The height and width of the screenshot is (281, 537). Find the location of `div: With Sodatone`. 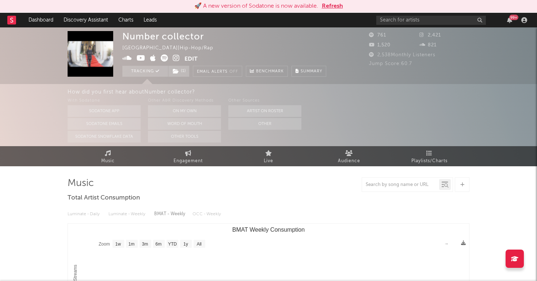

div: With Sodatone is located at coordinates (104, 101).